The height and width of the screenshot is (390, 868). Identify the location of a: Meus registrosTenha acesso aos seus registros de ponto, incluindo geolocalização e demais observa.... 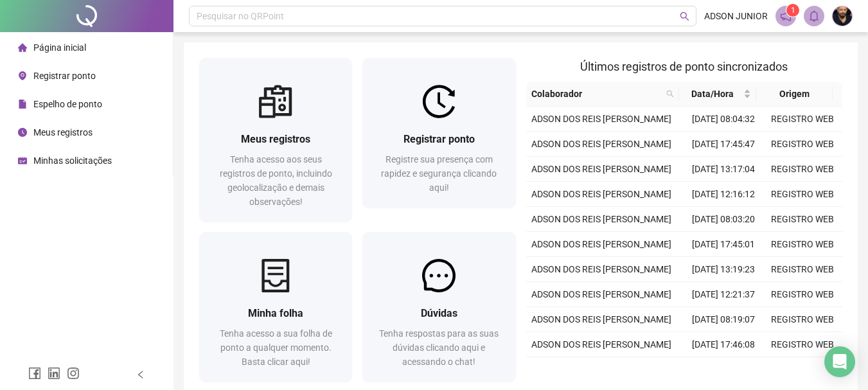
(275, 140).